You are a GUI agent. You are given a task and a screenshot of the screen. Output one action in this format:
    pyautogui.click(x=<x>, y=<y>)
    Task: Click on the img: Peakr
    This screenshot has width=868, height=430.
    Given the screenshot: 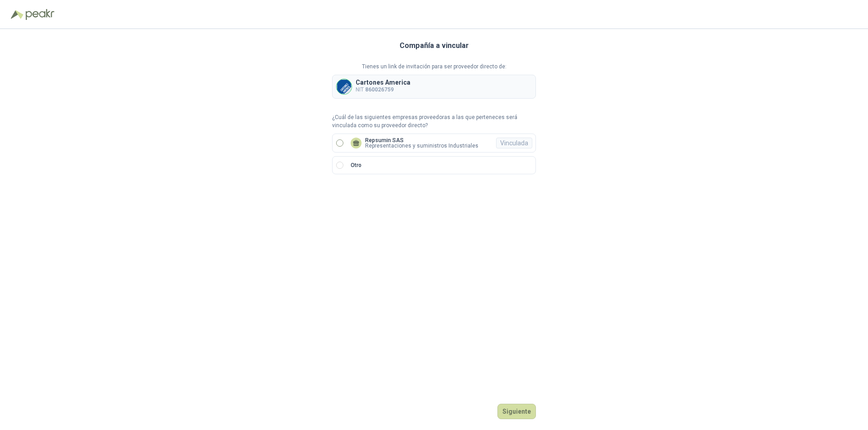 What is the action you would take?
    pyautogui.click(x=40, y=15)
    